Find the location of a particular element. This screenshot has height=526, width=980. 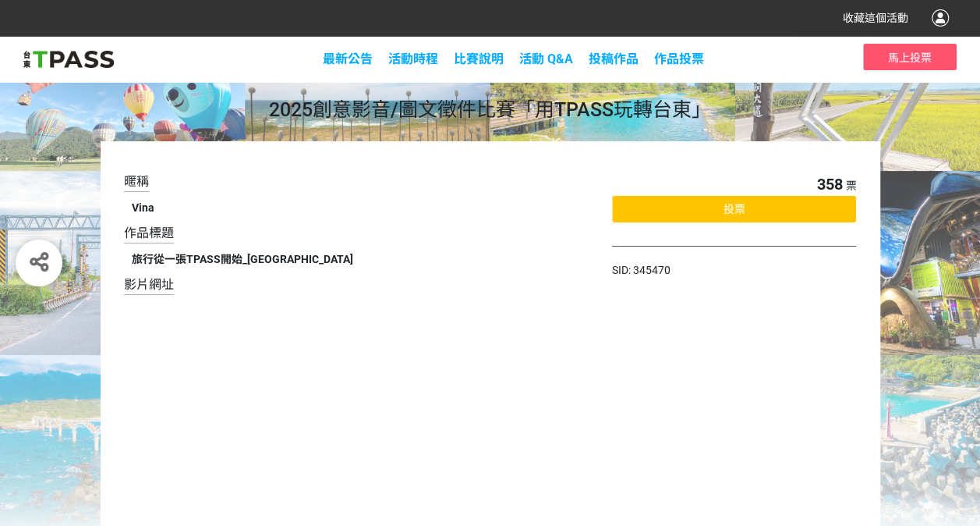

span: 影片網址 is located at coordinates (149, 284).